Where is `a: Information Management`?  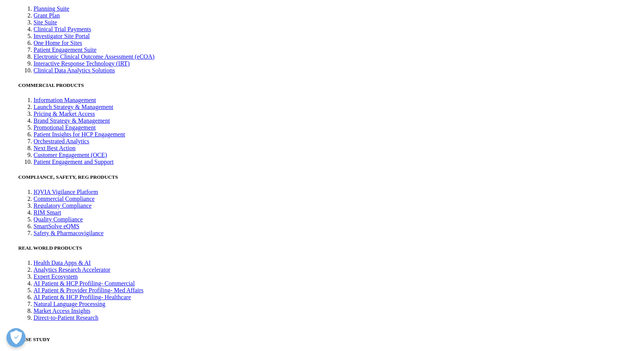
a: Information Management is located at coordinates (65, 100).